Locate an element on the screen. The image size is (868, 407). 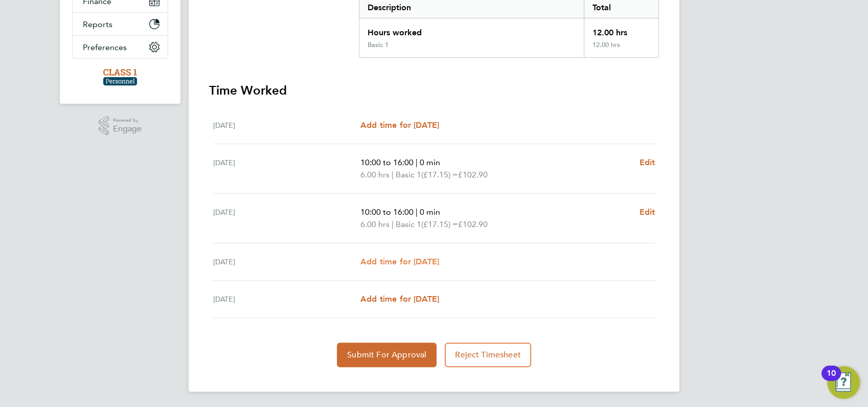
span: Powered by is located at coordinates (128, 120).